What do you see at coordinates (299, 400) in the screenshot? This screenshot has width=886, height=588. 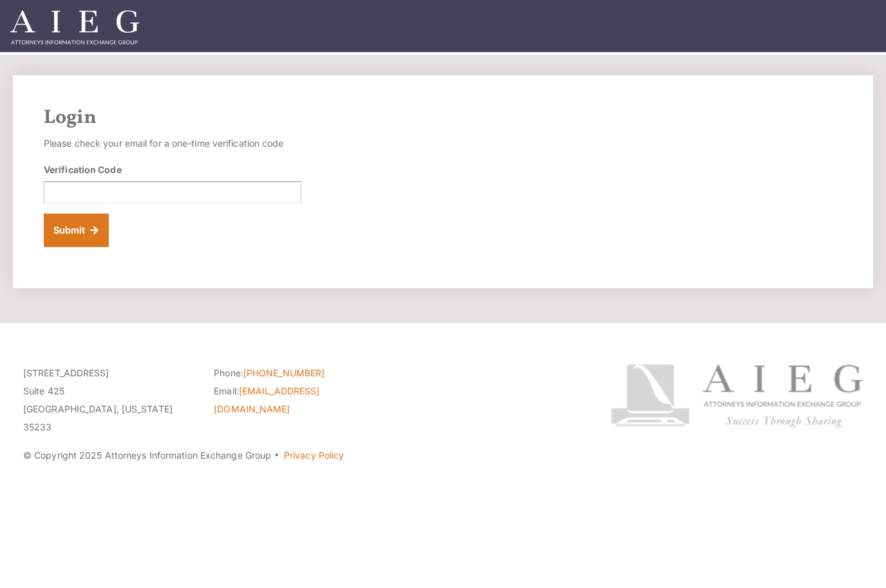 I see `li: Email:` at bounding box center [299, 400].